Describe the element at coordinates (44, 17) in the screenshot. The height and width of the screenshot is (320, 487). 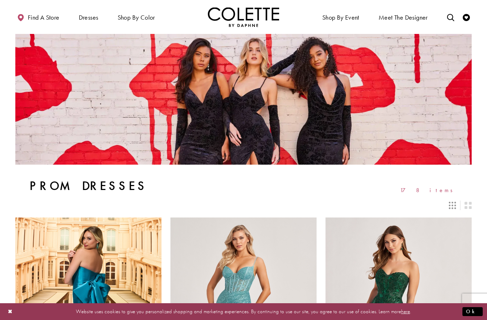
I see `span: Find a store` at that location.